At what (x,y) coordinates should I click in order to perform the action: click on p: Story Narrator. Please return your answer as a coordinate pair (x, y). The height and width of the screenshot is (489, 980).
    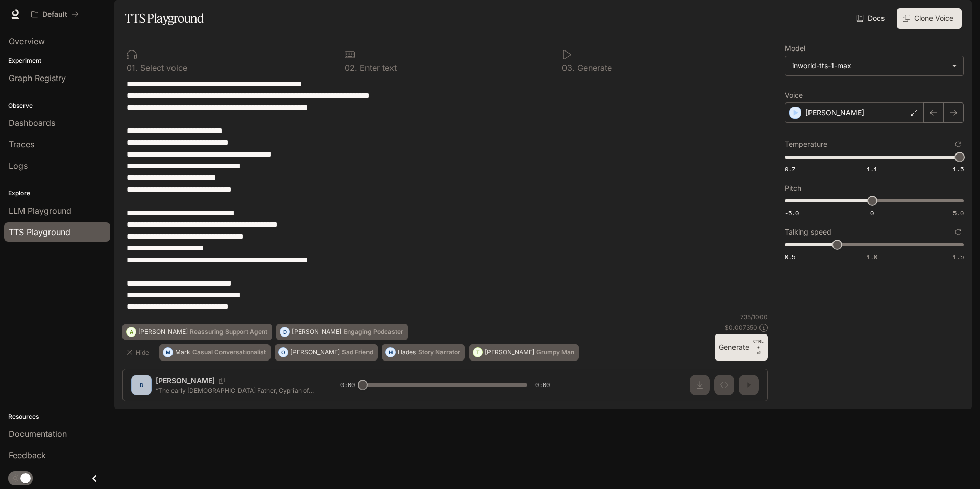
    Looking at the image, I should click on (439, 352).